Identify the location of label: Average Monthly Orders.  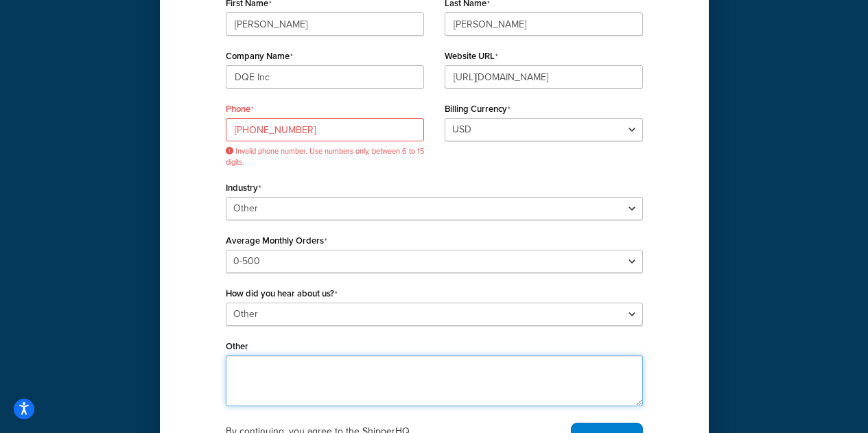
(277, 241).